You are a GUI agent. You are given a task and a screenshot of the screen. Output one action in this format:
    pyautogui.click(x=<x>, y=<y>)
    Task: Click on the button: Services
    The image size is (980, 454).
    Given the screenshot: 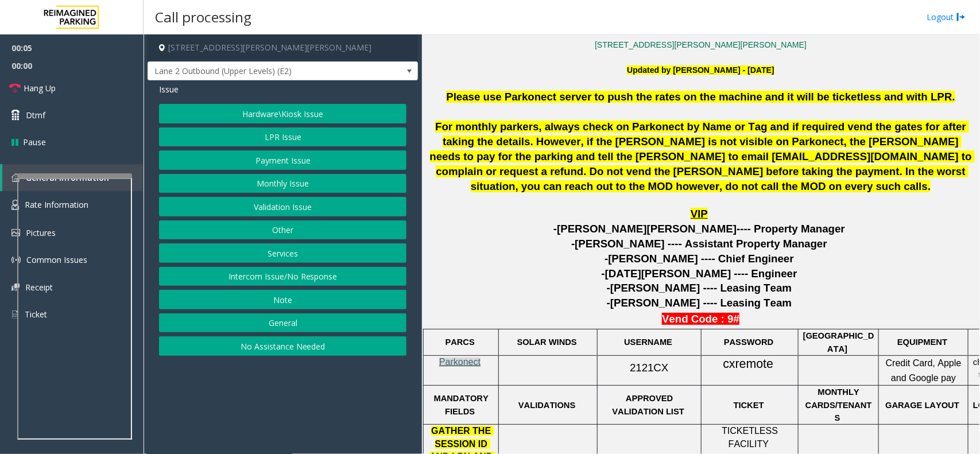 What is the action you would take?
    pyautogui.click(x=283, y=253)
    